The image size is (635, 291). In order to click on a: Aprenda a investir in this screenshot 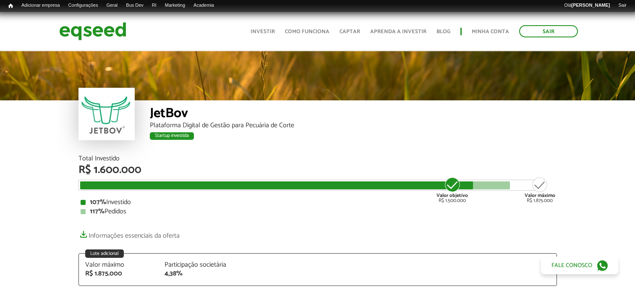, I will do `click(398, 31)`.